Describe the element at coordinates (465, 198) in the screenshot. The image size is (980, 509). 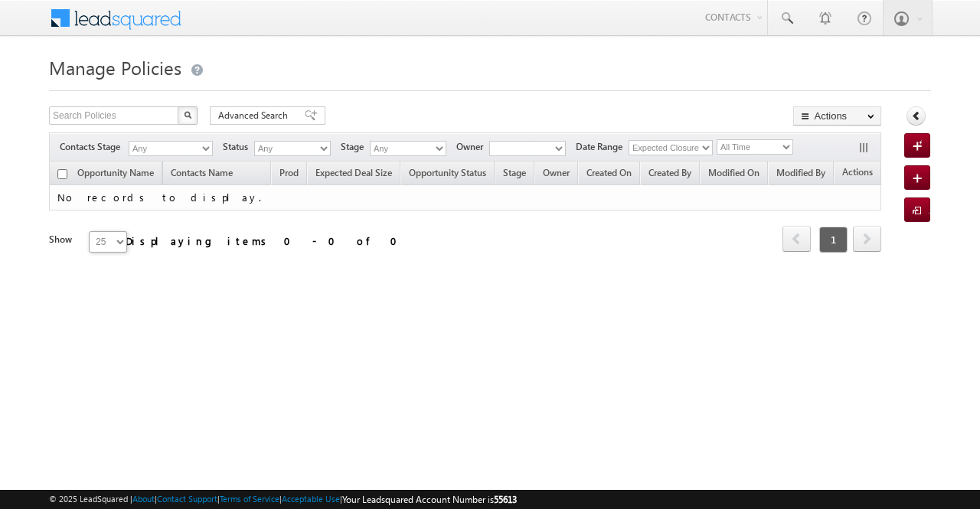
I see `td: No records to display.` at that location.